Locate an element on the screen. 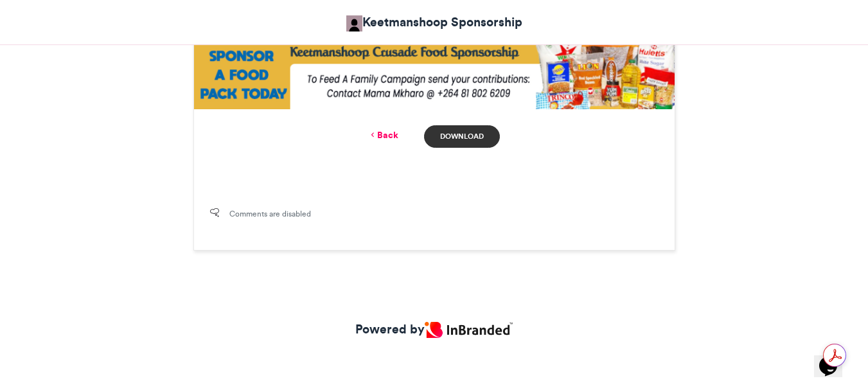  a: Powered by is located at coordinates (434, 329).